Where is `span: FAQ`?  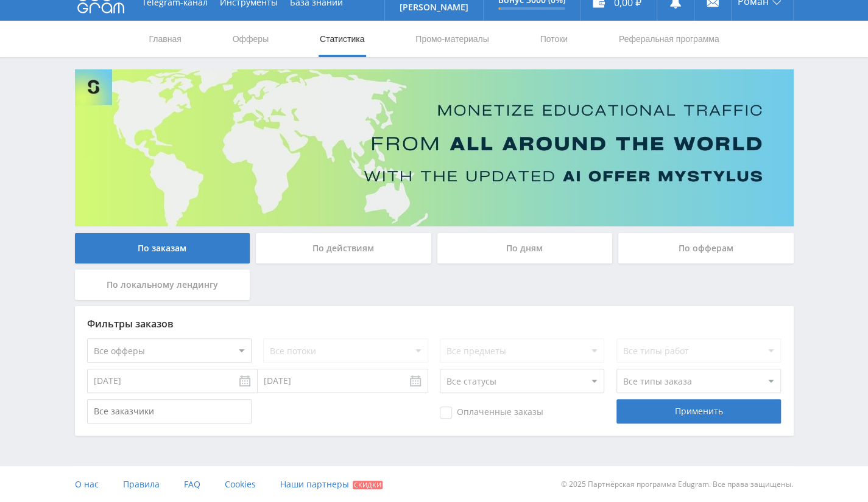
span: FAQ is located at coordinates (192, 484).